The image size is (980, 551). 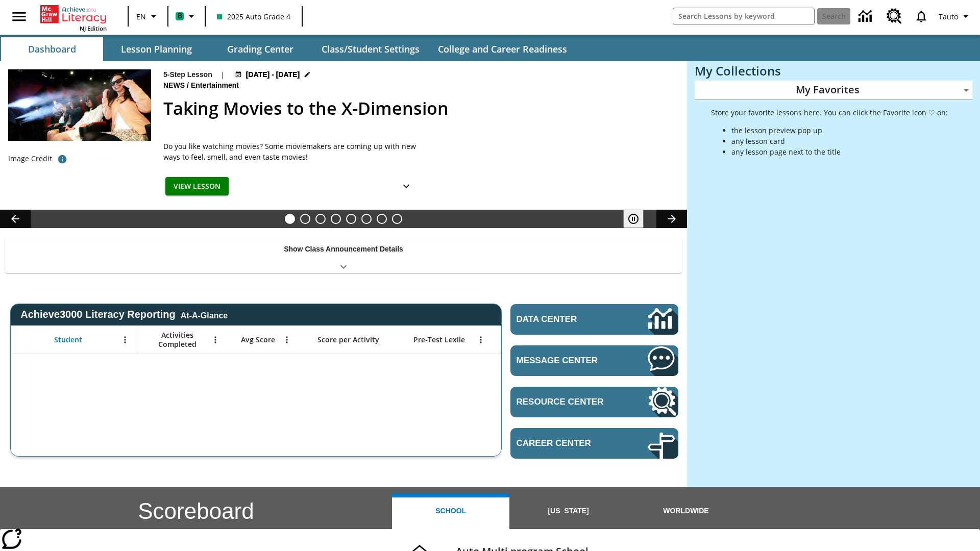 I want to click on button: College and Career Readiness, so click(x=503, y=49).